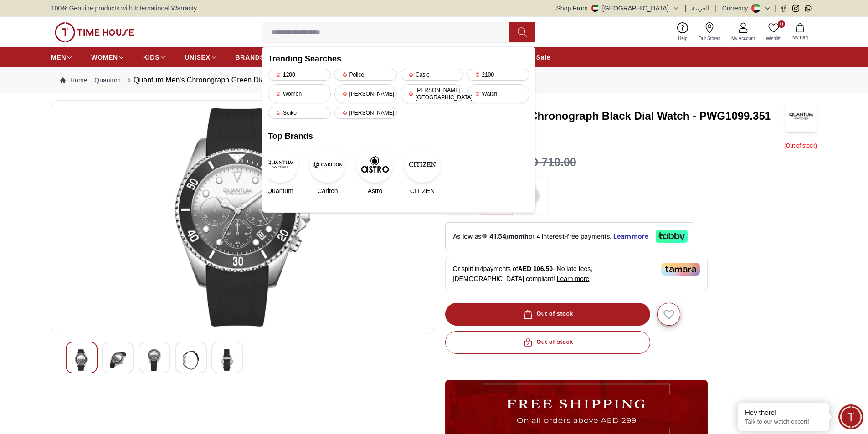 This screenshot has width=868, height=434. What do you see at coordinates (710, 39) in the screenshot?
I see `span: Our Stores` at bounding box center [710, 39].